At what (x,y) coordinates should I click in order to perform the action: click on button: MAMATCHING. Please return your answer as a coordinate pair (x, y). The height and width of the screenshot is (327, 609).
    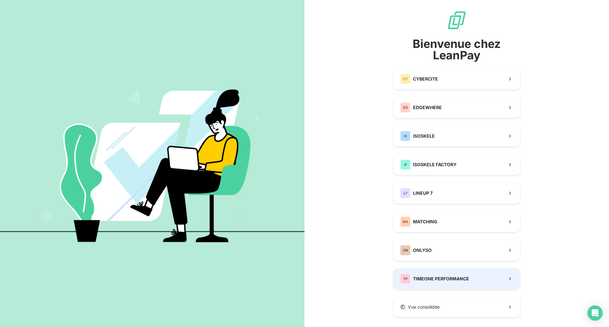
    Looking at the image, I should click on (457, 222).